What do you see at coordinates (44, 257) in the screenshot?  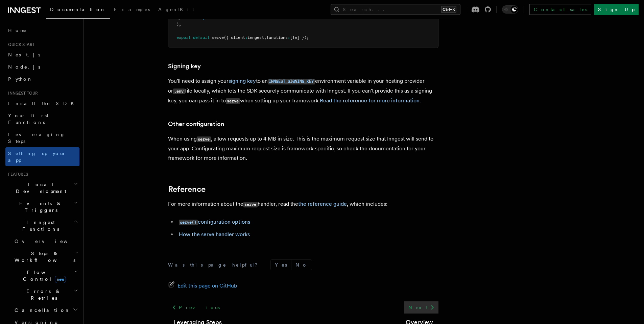 I see `span: Steps & Workflows` at bounding box center [44, 257].